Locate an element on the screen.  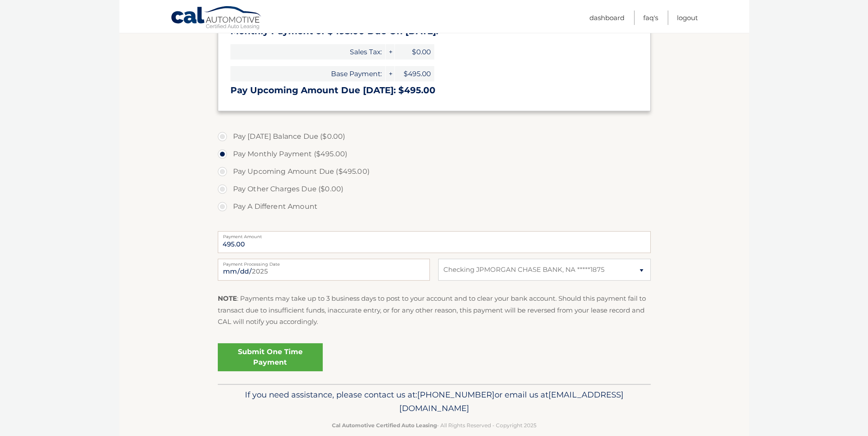
span: Base Payment: is located at coordinates (308, 74).